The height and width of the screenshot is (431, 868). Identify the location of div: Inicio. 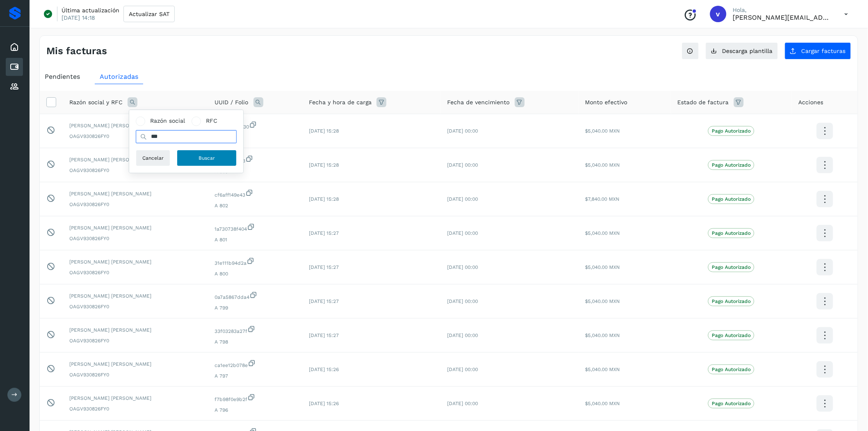
(14, 47).